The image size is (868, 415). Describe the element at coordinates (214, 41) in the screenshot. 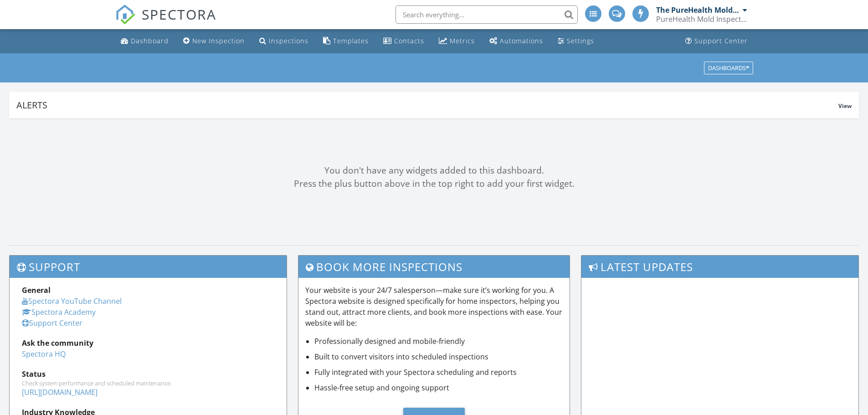

I see `a: New Inspection` at that location.